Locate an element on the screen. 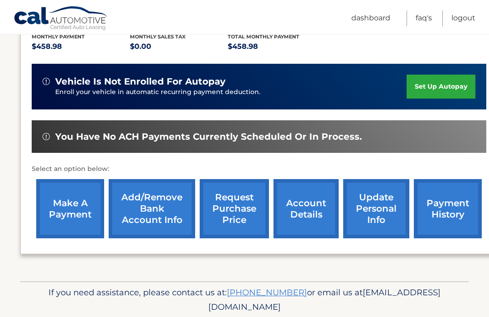 The image size is (489, 317). span: Total Monthly Payment is located at coordinates (263, 37).